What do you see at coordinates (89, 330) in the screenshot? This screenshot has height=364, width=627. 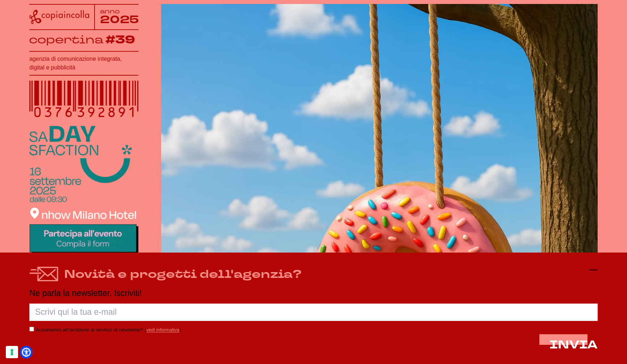 I see `label: Acconsento all’iscrizione al servizio di newsletter*` at bounding box center [89, 330].